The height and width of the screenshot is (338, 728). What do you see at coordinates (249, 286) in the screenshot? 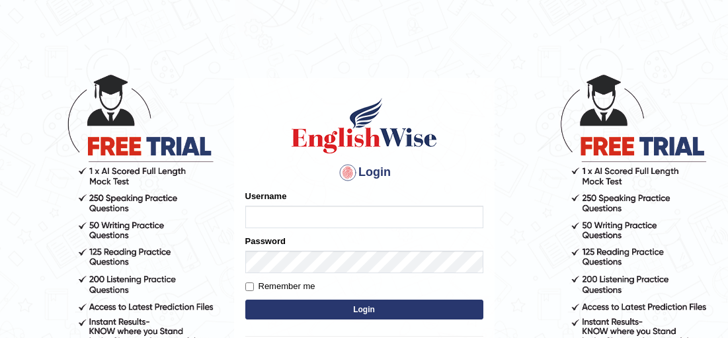
I see `input: Remember me` at bounding box center [249, 286].